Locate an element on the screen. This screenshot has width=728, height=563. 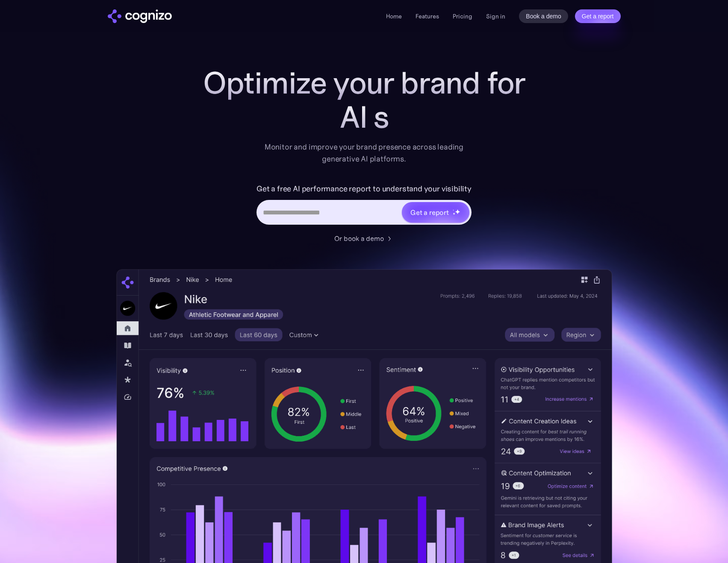
div: Get a report is located at coordinates (430, 212).